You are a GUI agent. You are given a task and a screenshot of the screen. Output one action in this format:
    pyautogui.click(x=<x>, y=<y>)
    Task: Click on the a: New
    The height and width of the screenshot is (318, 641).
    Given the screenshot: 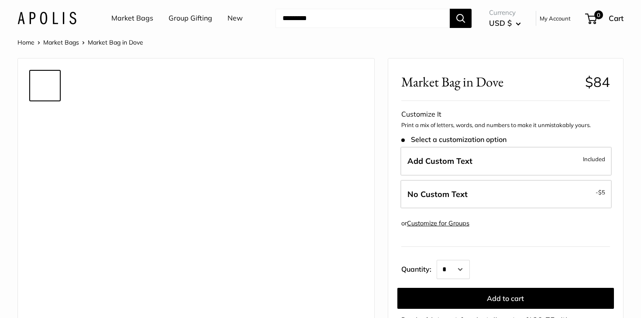 What is the action you would take?
    pyautogui.click(x=235, y=18)
    